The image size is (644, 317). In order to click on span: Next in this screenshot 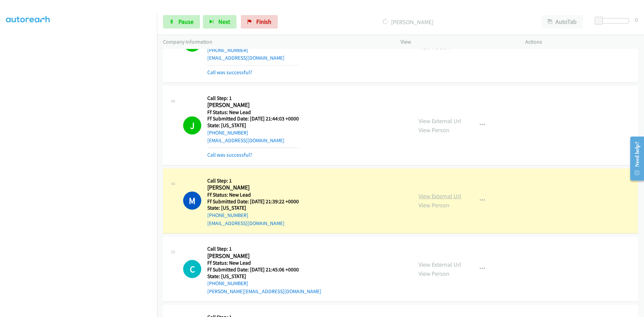, I will do `click(224, 22)`.